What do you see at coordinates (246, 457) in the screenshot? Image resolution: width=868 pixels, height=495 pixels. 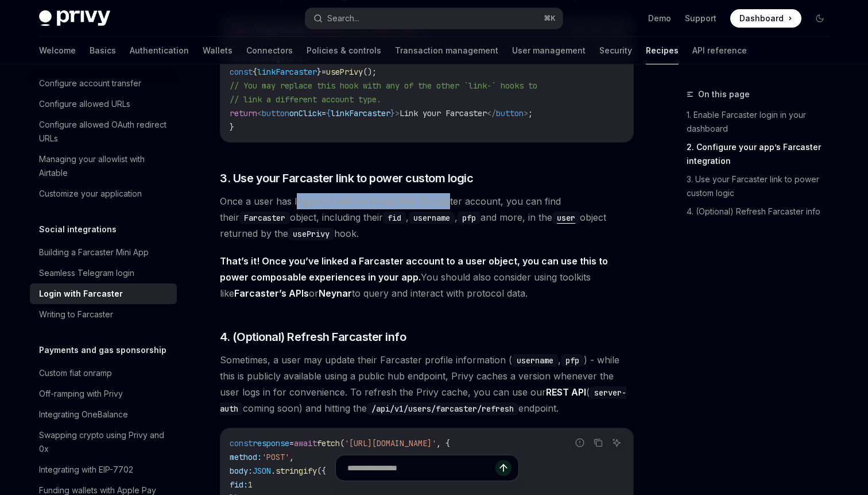 I see `span: method:` at bounding box center [246, 457].